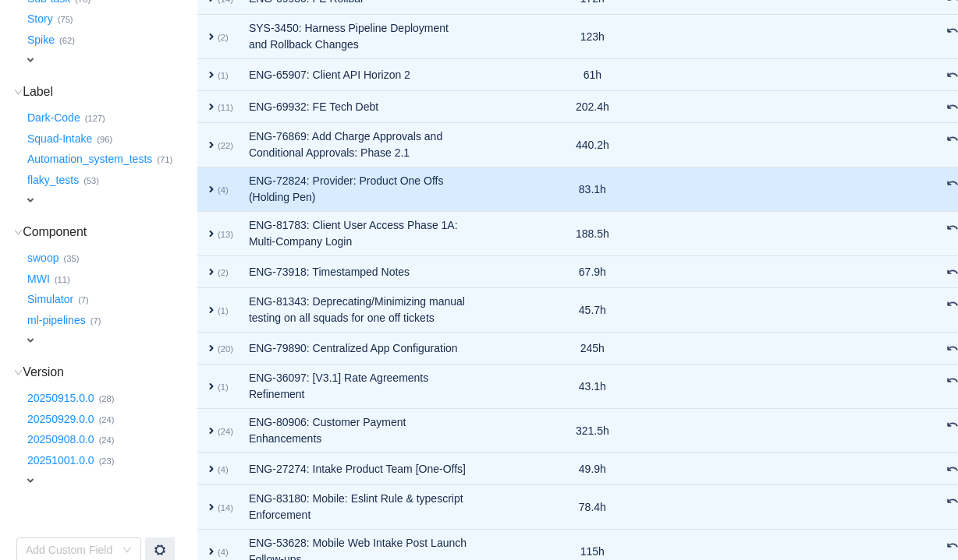 This screenshot has height=560, width=958. What do you see at coordinates (226, 349) in the screenshot?
I see `small: (20)` at bounding box center [226, 349].